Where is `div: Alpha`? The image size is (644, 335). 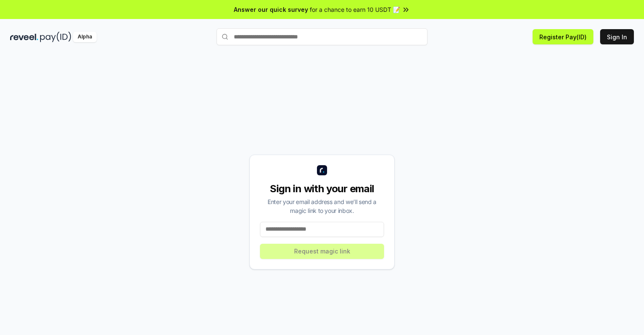 div: Alpha is located at coordinates (85, 37).